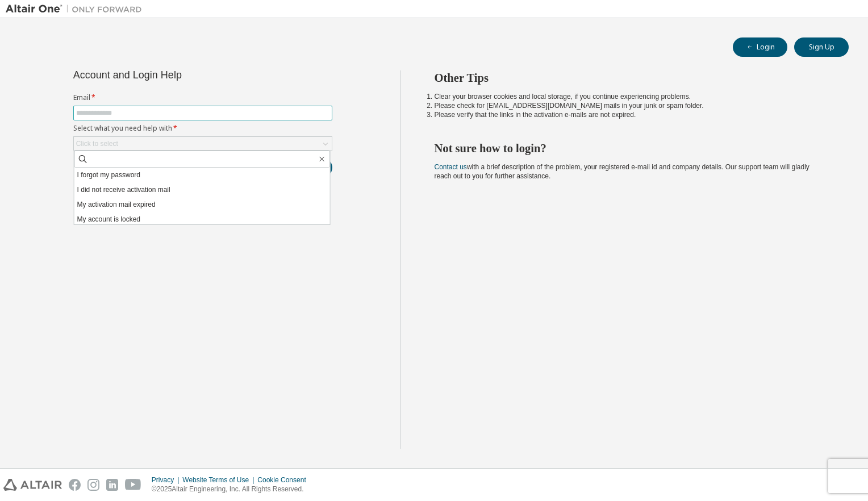 This screenshot has height=501, width=868. I want to click on label: Email, so click(202, 98).